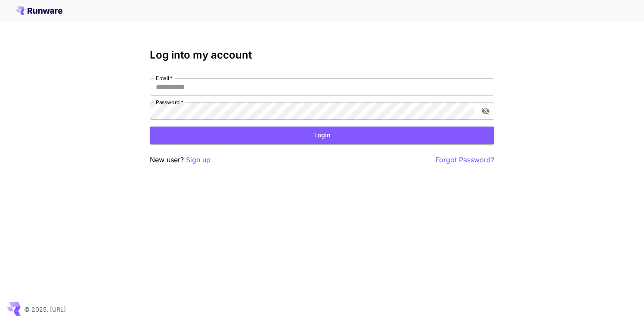  I want to click on button: toggle password visibility, so click(486, 111).